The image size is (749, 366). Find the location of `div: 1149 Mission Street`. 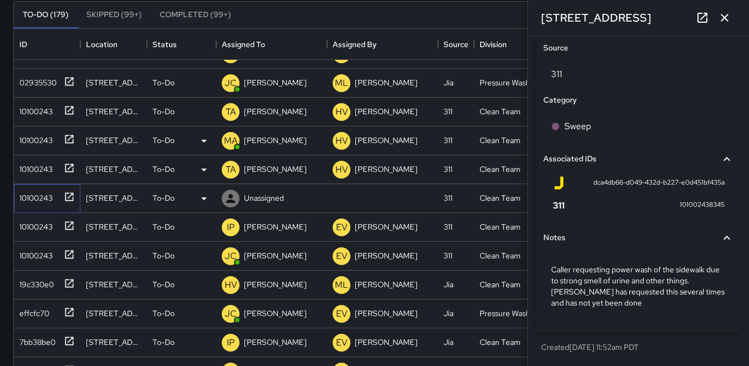

div: 1149 Mission Street is located at coordinates (114, 227).